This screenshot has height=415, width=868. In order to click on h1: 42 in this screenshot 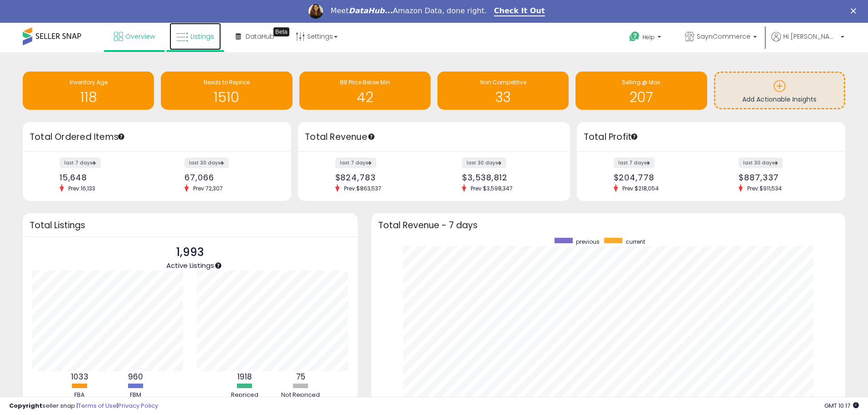, I will do `click(365, 97)`.